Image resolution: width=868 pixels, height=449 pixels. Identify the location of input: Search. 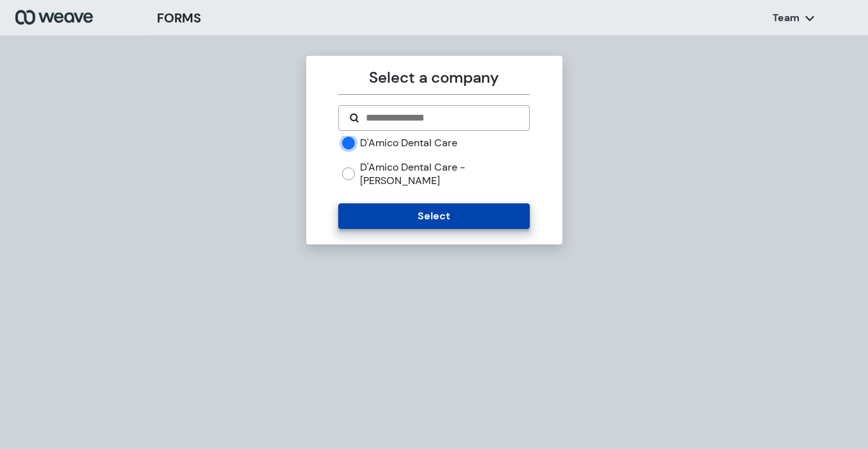
(441, 118).